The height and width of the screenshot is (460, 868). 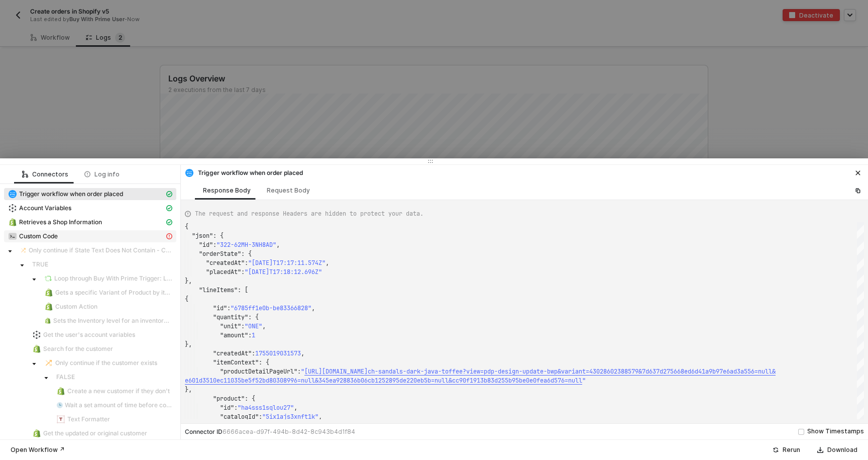 I want to click on div: Log info, so click(x=102, y=174).